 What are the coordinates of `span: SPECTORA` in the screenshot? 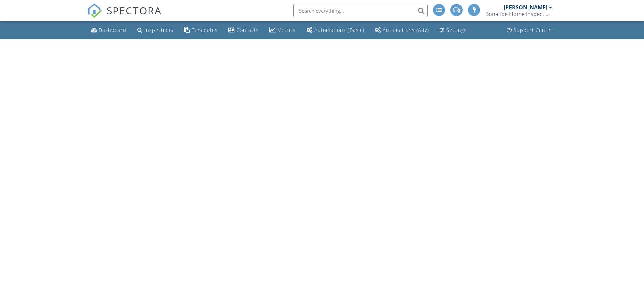 It's located at (134, 11).